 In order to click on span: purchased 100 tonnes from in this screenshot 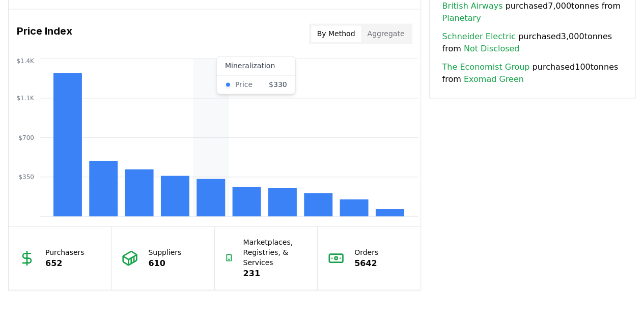, I will do `click(532, 73)`.